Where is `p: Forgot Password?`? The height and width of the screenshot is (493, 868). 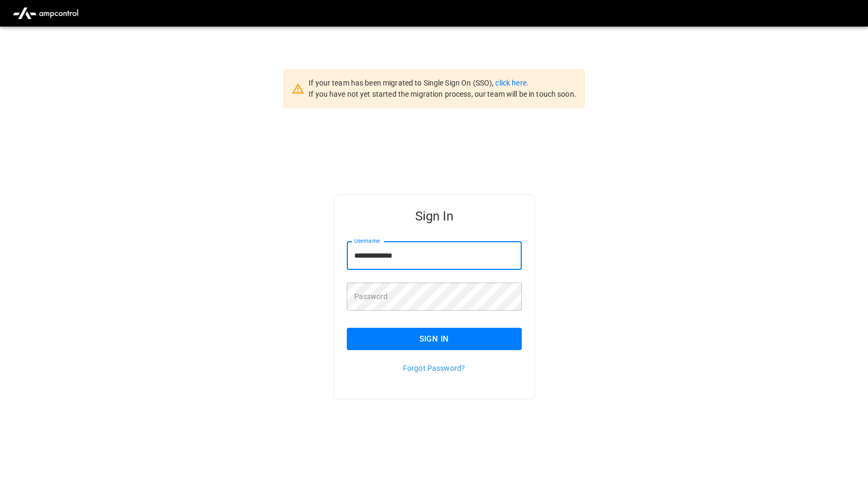 p: Forgot Password? is located at coordinates (434, 368).